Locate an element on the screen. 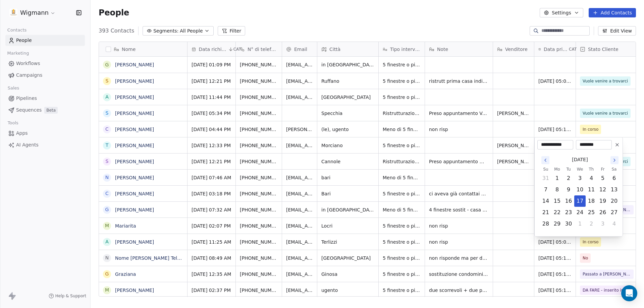 The height and width of the screenshot is (308, 644). button: Today, Wednesday, September 17th, 2025, selected is located at coordinates (580, 201).